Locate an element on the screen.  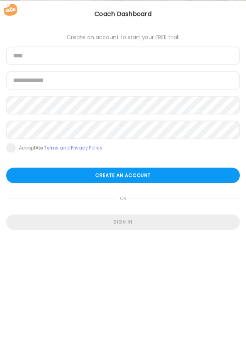
div: Sign in is located at coordinates (123, 222).